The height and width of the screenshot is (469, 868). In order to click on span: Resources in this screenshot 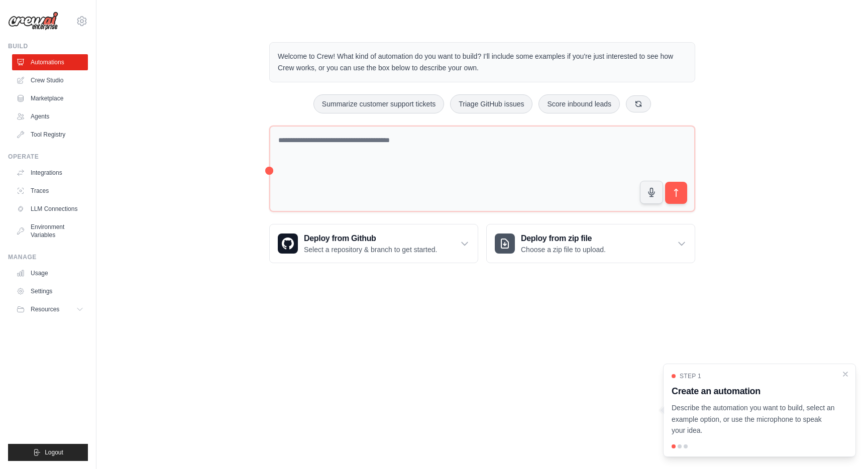, I will do `click(45, 310)`.